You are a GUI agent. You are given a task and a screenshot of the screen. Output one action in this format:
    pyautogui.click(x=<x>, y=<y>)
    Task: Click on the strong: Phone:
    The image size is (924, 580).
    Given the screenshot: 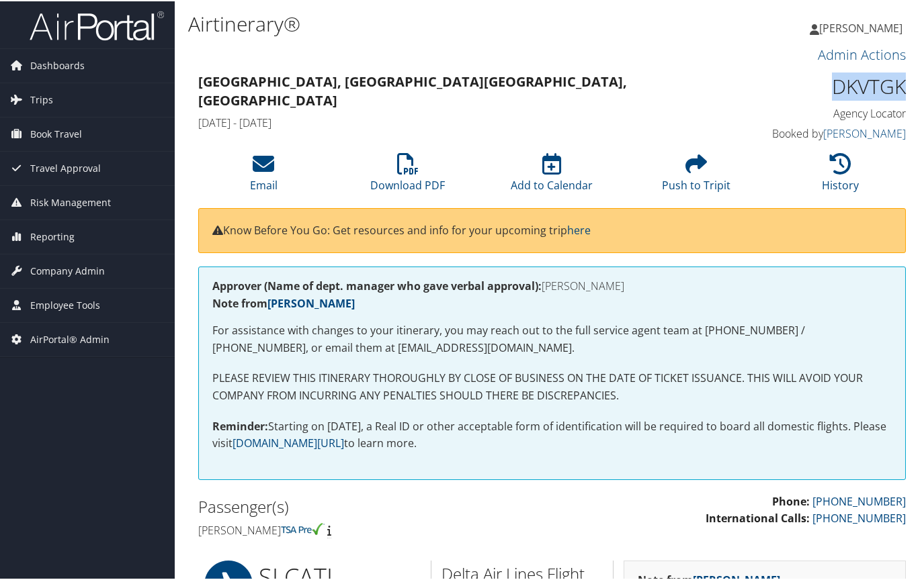 What is the action you would take?
    pyautogui.click(x=791, y=500)
    